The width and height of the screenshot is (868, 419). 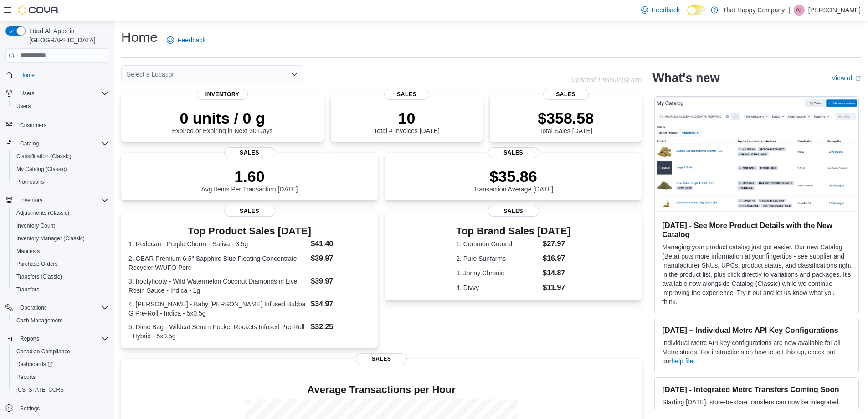 What do you see at coordinates (61, 169) in the screenshot?
I see `button: My Catalog (Classic)` at bounding box center [61, 169].